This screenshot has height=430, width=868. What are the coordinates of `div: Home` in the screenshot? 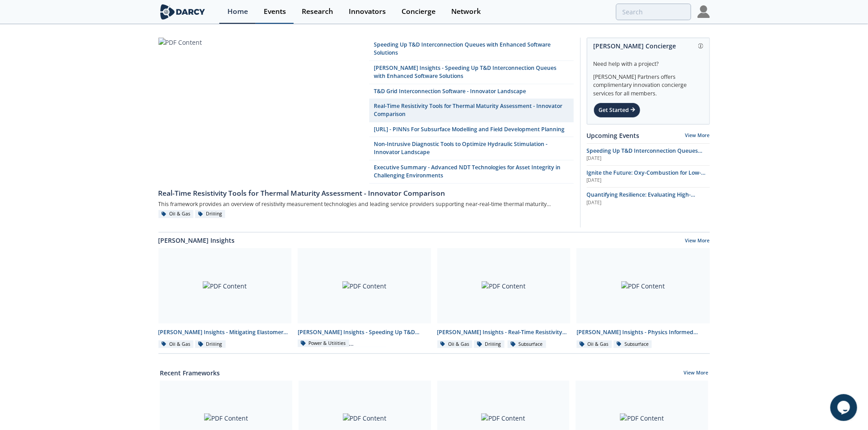 It's located at (238, 12).